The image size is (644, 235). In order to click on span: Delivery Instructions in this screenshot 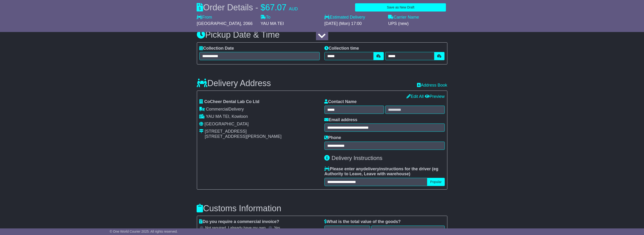, I will do `click(357, 158)`.